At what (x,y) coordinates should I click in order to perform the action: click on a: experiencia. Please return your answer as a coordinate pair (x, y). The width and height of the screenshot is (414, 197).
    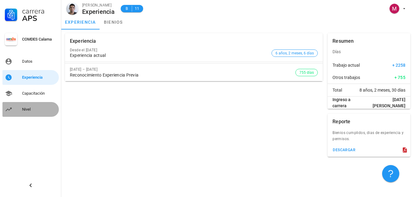
    Looking at the image, I should click on (80, 22).